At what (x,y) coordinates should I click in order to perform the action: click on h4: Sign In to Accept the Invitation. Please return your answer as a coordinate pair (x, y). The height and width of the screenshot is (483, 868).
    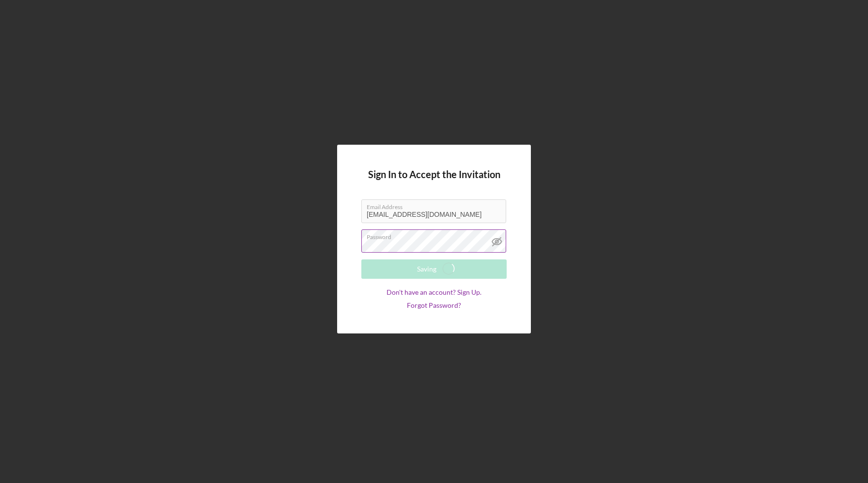
    Looking at the image, I should click on (434, 174).